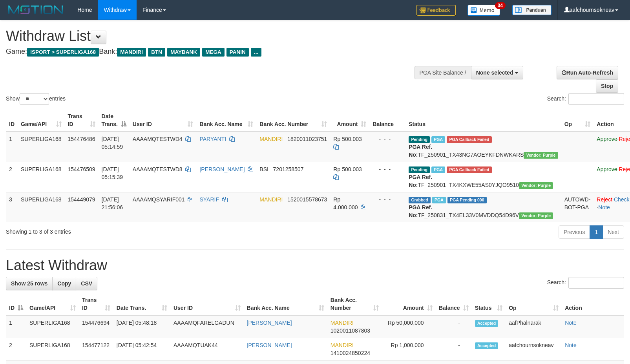  What do you see at coordinates (213, 52) in the screenshot?
I see `span: MEGA` at bounding box center [213, 52].